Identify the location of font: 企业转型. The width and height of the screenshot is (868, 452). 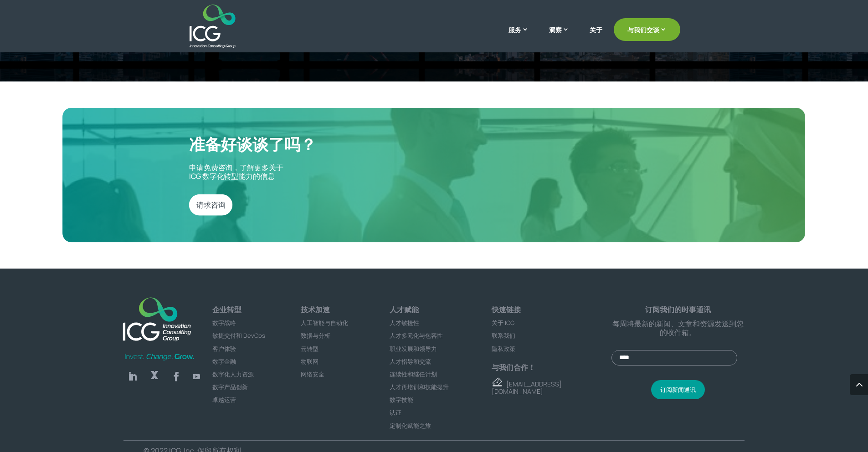
(227, 309).